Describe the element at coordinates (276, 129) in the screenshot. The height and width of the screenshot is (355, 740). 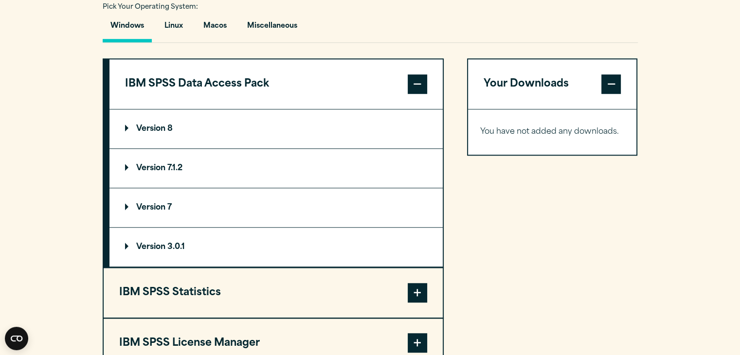
I see `summary: Version 8` at that location.